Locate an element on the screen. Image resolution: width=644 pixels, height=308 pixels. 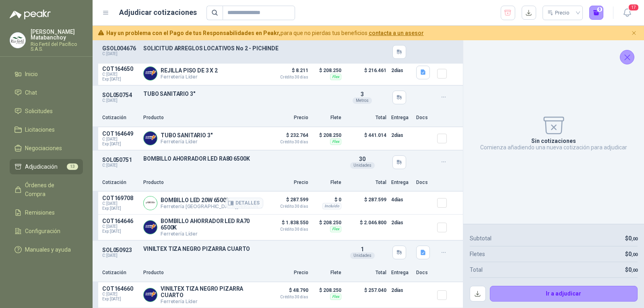
button: Detalles is located at coordinates (244, 204).